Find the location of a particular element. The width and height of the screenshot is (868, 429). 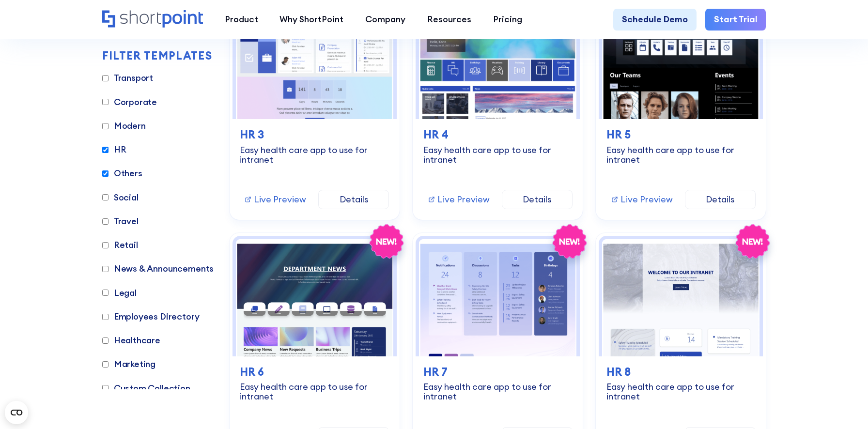

input: News & Announcements is located at coordinates (105, 269).